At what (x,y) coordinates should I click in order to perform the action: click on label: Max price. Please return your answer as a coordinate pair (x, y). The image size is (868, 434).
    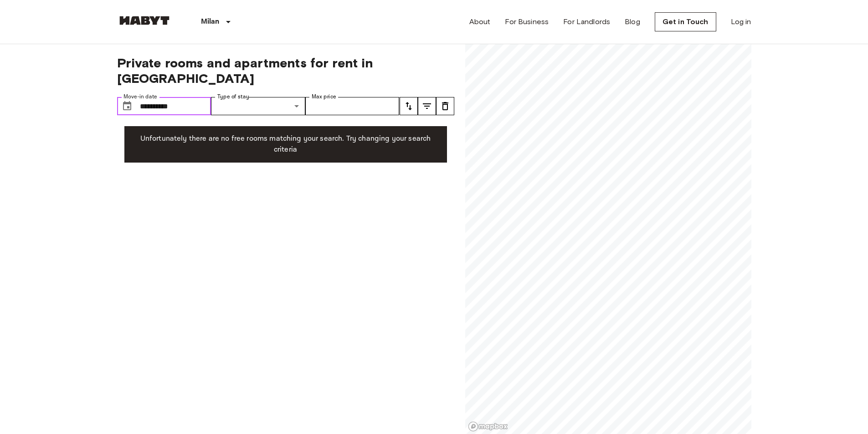
    Looking at the image, I should click on (324, 97).